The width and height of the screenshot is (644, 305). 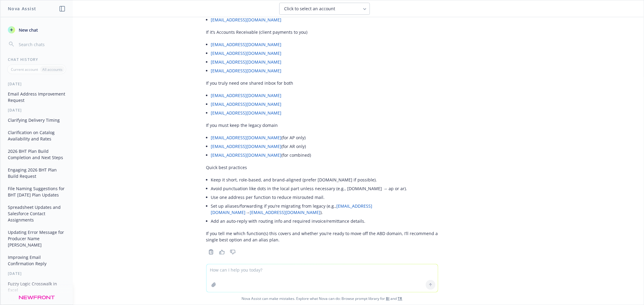 I want to click on button: Improving Email Confirmation Reply, so click(x=36, y=260).